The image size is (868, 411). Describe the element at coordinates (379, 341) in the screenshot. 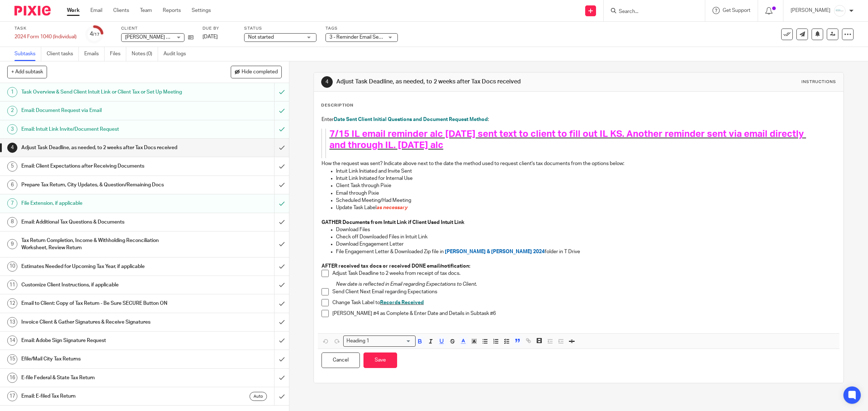

I see `div: Search for option` at that location.